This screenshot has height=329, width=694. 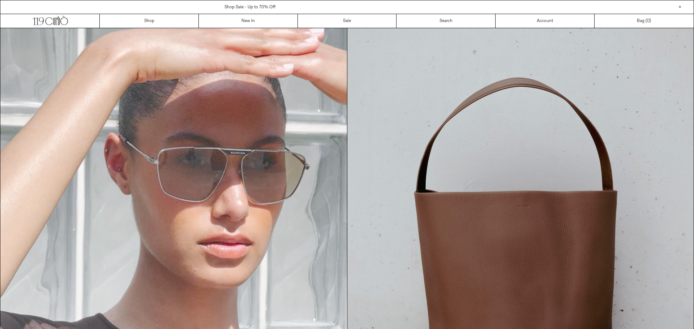 What do you see at coordinates (446, 21) in the screenshot?
I see `a: Search` at bounding box center [446, 21].